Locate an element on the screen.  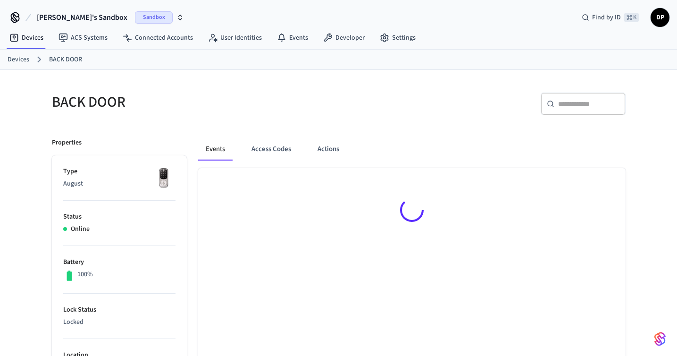
span: DP is located at coordinates (660, 17).